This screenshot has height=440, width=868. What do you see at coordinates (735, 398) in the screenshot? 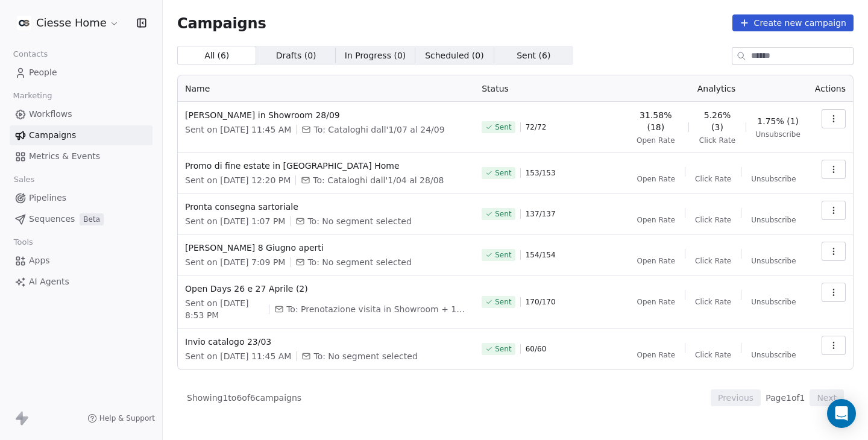
I see `button: Previous` at bounding box center [735, 398].